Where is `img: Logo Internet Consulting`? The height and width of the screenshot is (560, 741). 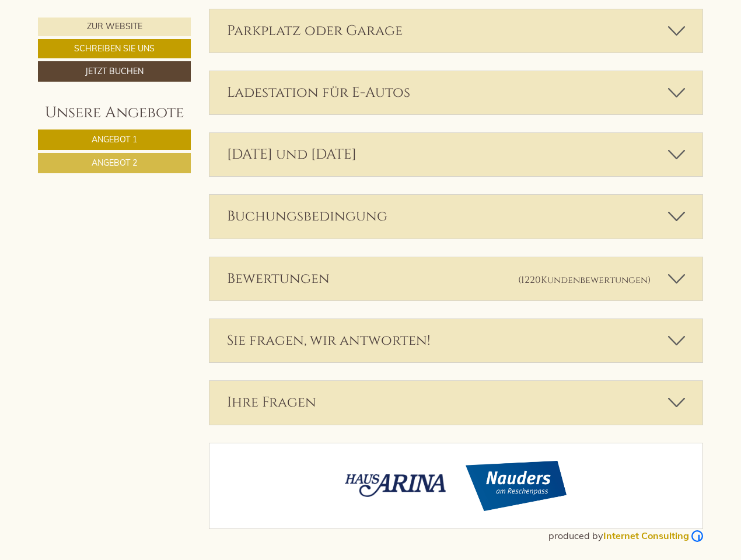
img: Logo Internet Consulting is located at coordinates (697, 536).